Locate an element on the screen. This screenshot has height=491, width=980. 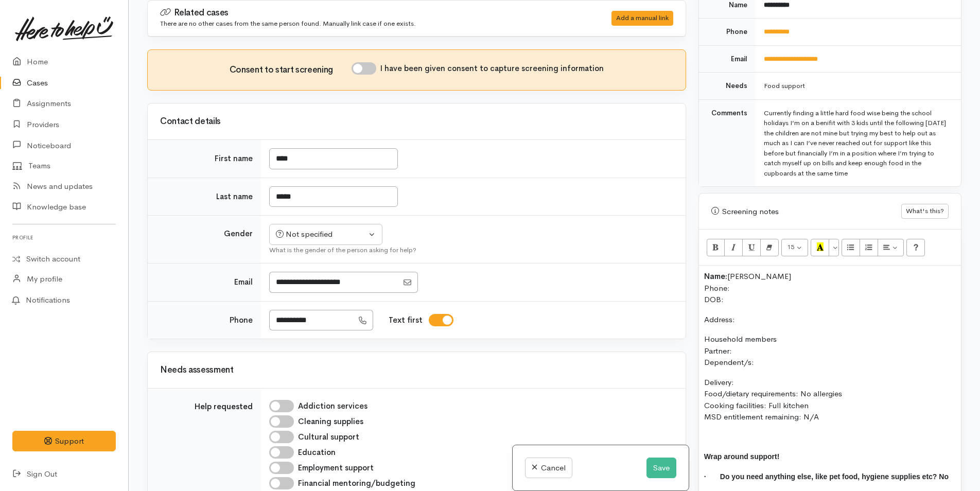
h6: Profile is located at coordinates (64, 237).